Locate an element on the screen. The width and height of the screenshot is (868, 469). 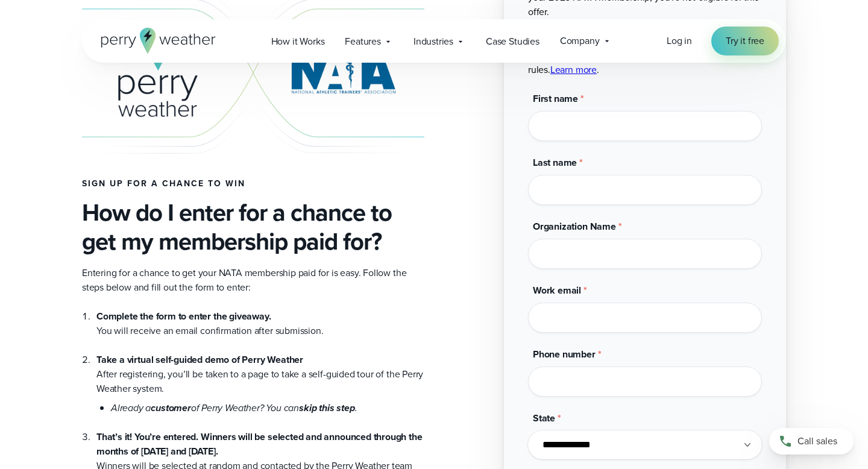
span: Features is located at coordinates (363, 42).